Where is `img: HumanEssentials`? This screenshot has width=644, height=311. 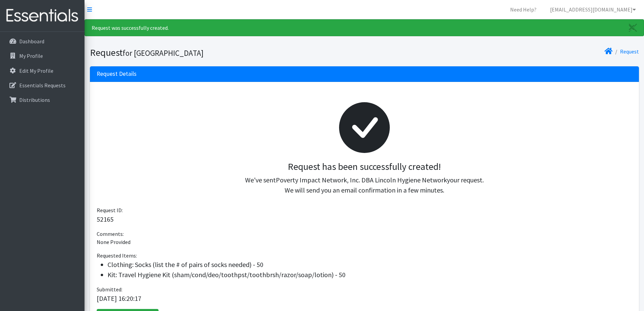
img: HumanEssentials is located at coordinates (42, 15).